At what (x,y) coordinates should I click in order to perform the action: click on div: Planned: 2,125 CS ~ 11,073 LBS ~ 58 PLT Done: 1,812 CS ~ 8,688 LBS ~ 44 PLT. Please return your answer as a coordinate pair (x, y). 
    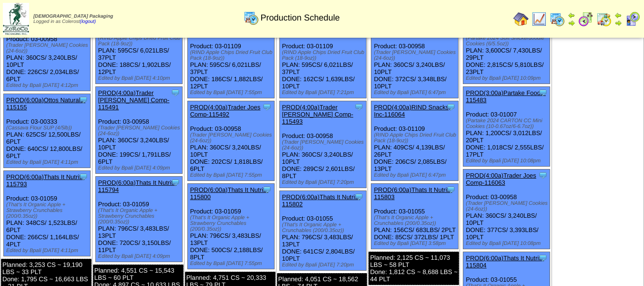
    Looking at the image, I should click on (414, 268).